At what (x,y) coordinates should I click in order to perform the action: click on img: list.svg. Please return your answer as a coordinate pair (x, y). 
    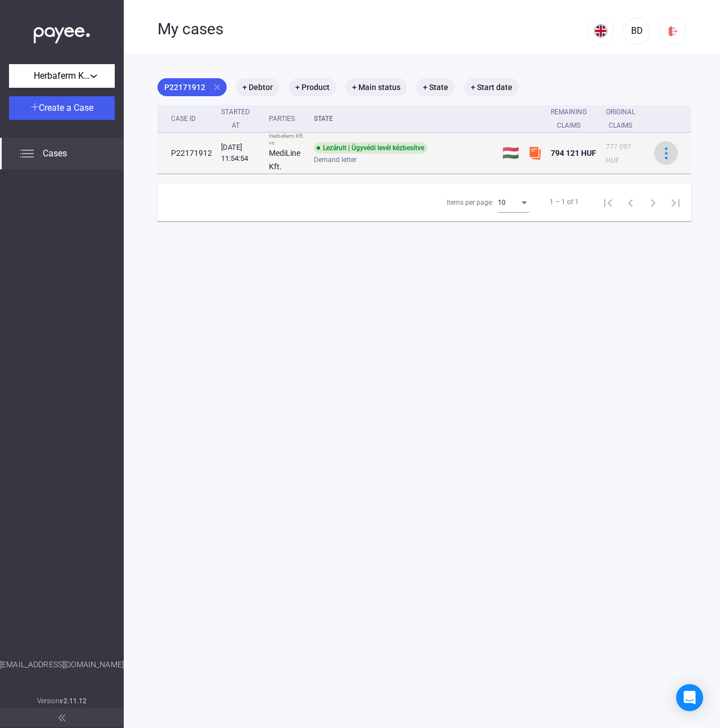
    Looking at the image, I should click on (27, 153).